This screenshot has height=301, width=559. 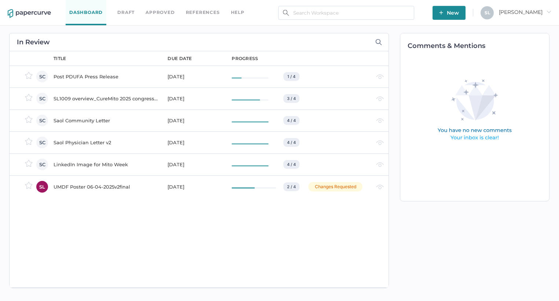 What do you see at coordinates (238, 12) in the screenshot?
I see `div: help` at bounding box center [238, 12].